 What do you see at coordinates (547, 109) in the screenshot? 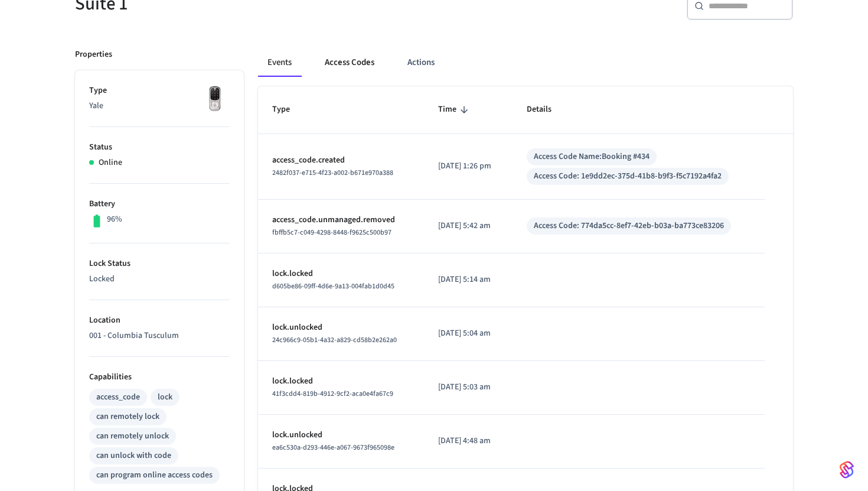
I see `span: Details` at bounding box center [547, 109].